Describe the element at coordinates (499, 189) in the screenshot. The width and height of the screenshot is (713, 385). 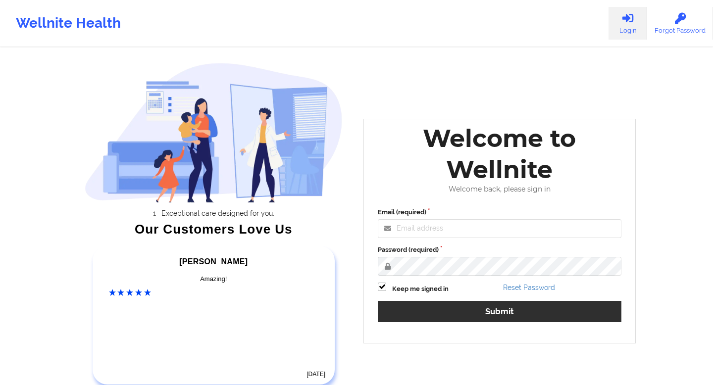
I see `div: Welcome back, please sign in` at that location.